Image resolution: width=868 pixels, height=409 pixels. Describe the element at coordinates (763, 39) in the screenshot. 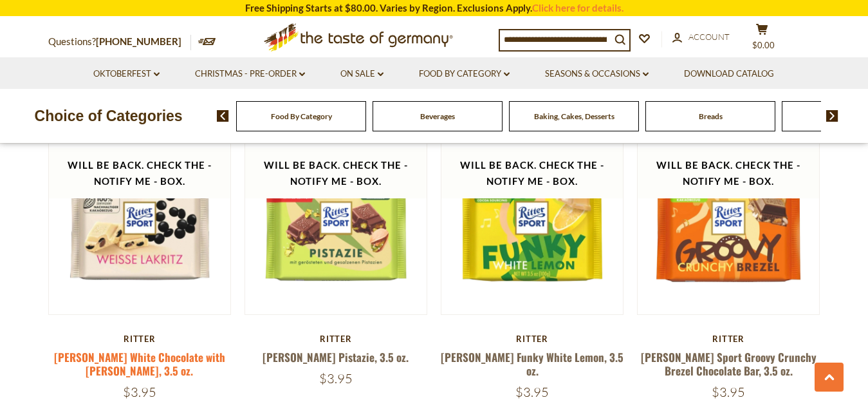

I see `button: $0.00` at that location.